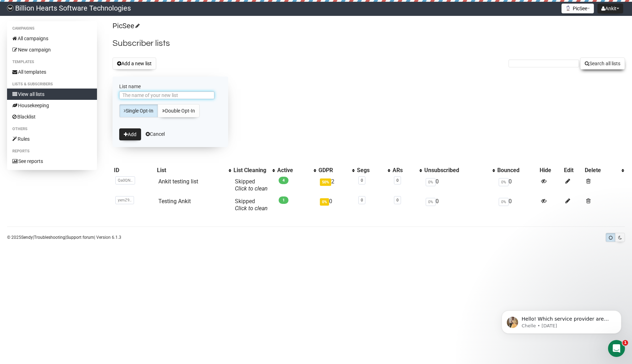 Image resolution: width=632 pixels, height=364 pixels. I want to click on th: ID: No sort applied, sorting is disabled, so click(134, 170).